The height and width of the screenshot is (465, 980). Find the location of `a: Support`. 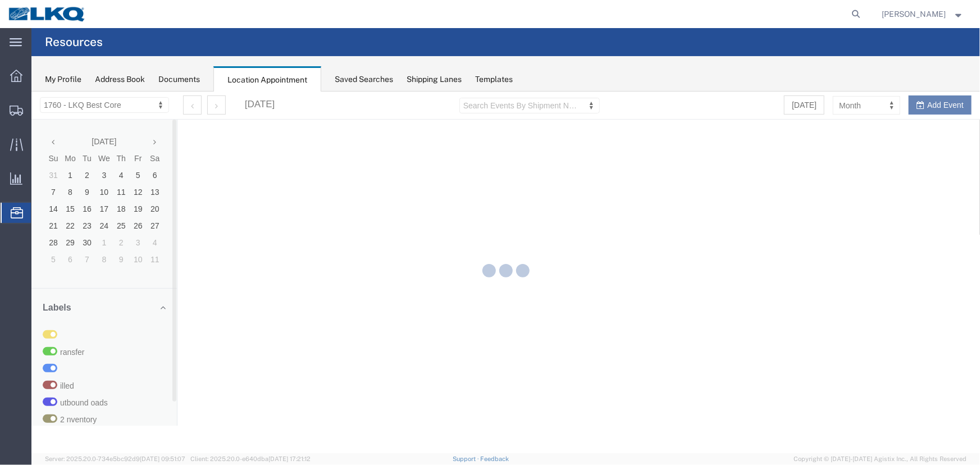

a: Support is located at coordinates (466, 459).